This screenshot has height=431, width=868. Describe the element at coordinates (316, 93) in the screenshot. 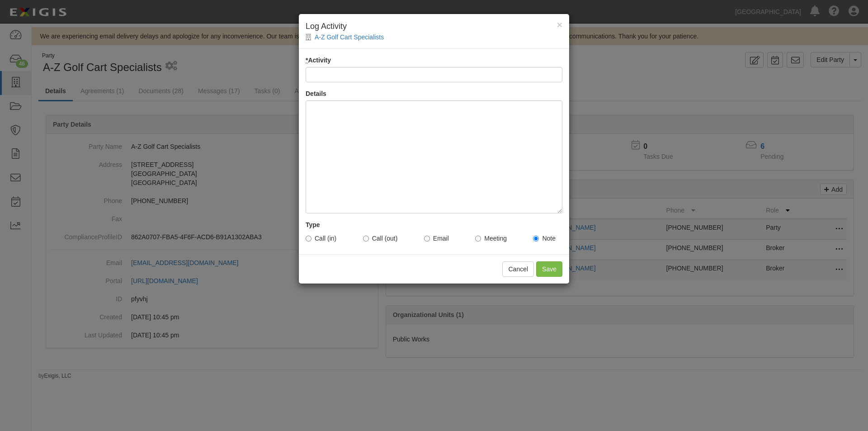

I see `label: Details` at that location.